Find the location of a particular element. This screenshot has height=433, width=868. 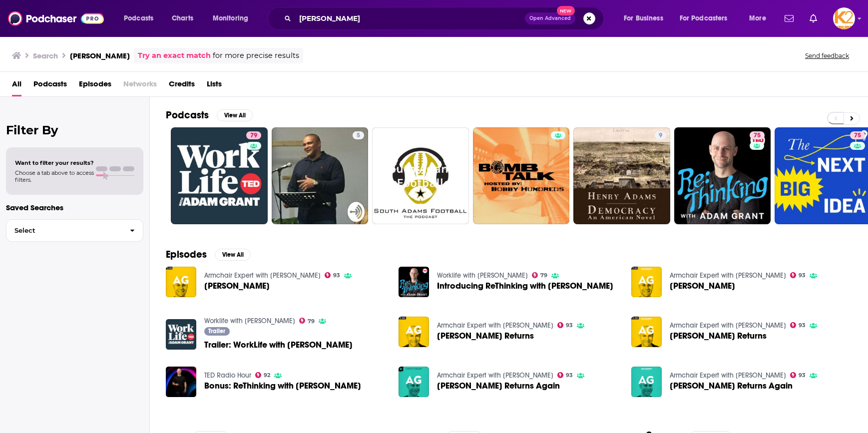

button: Send feedback is located at coordinates (827, 56).